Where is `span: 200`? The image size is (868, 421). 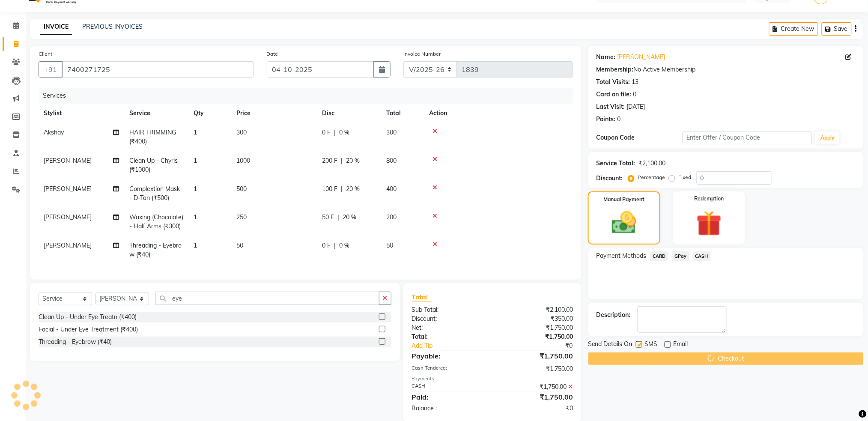
span: 200 is located at coordinates (391, 217).